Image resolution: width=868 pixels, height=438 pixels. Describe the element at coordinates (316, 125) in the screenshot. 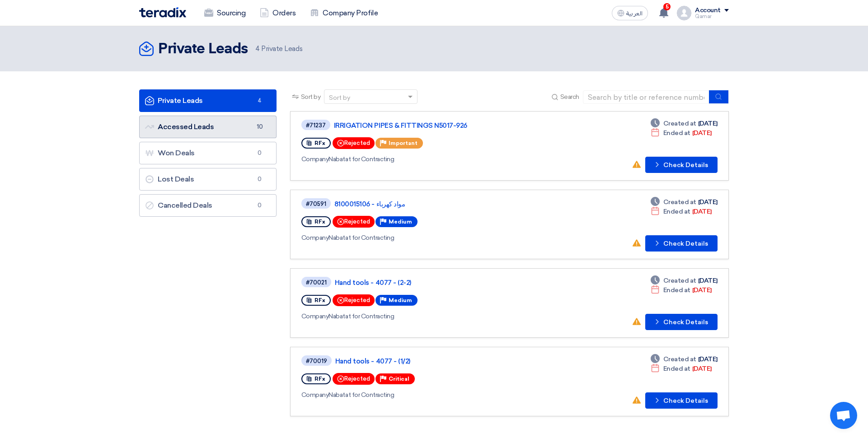

I see `div: #71237` at that location.